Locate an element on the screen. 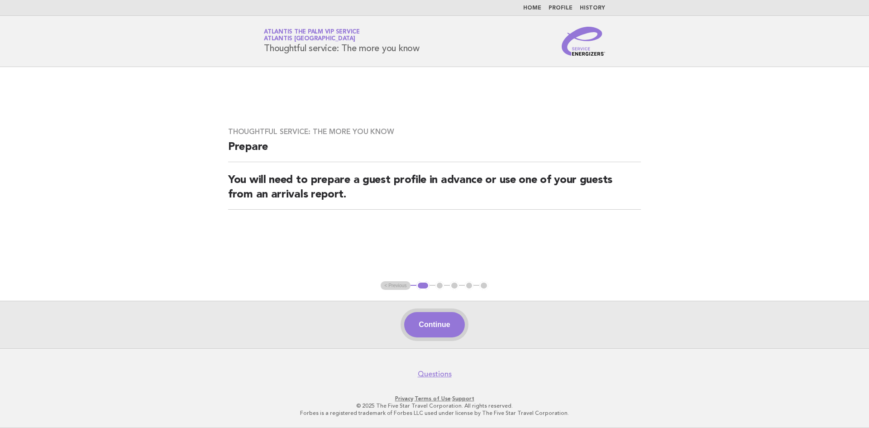  h3: Thoughtful service: The more you know is located at coordinates (434, 132).